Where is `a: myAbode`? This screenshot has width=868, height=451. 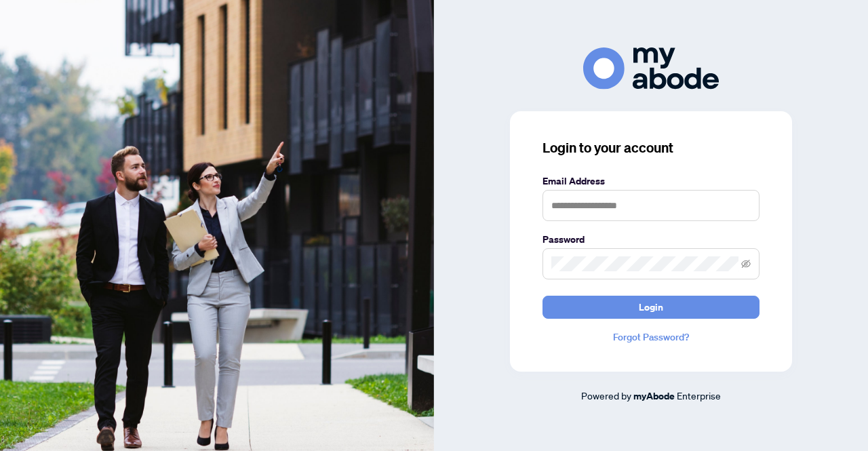 a: myAbode is located at coordinates (654, 396).